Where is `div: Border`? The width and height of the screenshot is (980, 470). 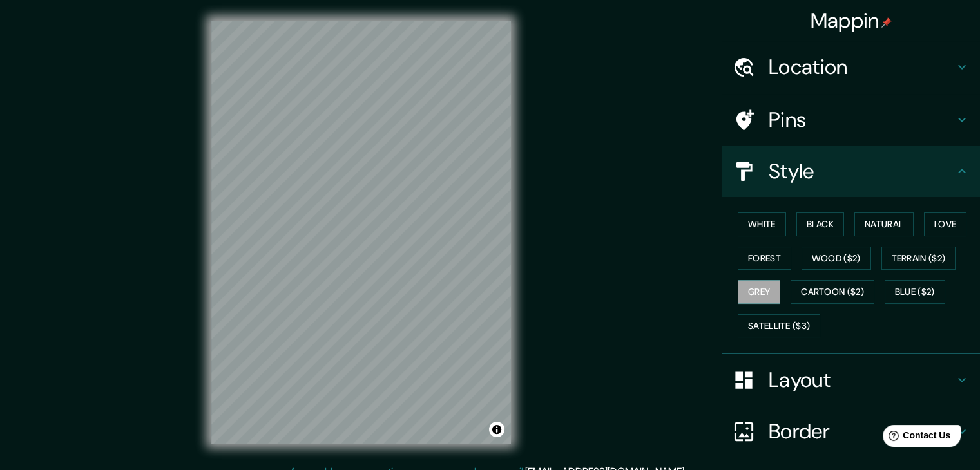
div: Border is located at coordinates (851, 432).